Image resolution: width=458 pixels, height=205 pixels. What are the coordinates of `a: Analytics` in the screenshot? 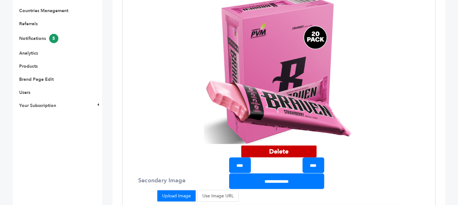 It's located at (28, 53).